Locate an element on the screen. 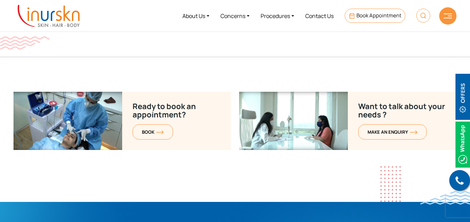  span: BOOK is located at coordinates (153, 132).